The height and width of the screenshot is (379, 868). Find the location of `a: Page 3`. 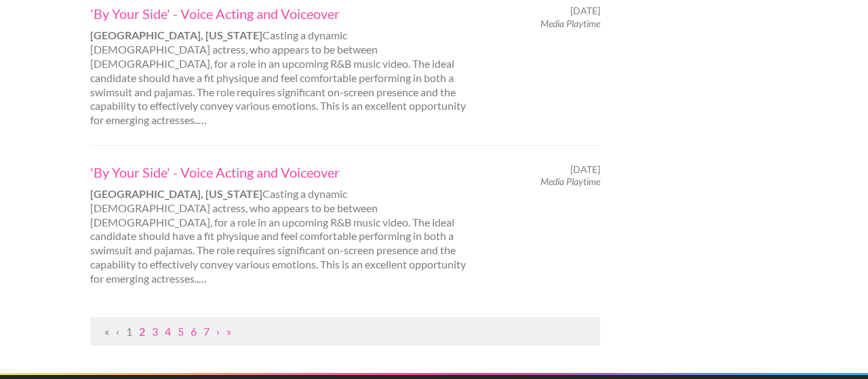

a: Page 3 is located at coordinates (155, 332).